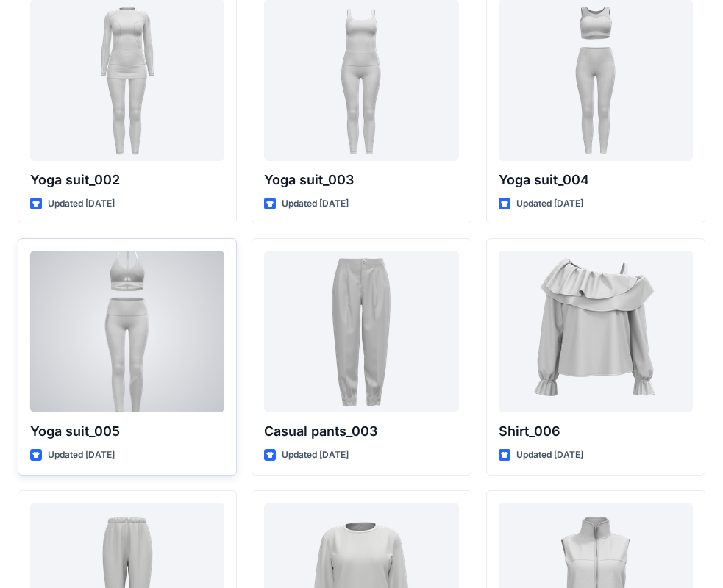  I want to click on p: Yoga suit_003, so click(361, 180).